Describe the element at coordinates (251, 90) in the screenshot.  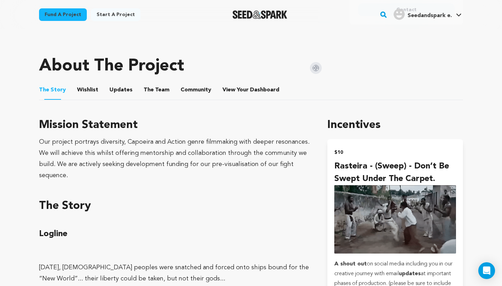
I see `span: Your` at that location.